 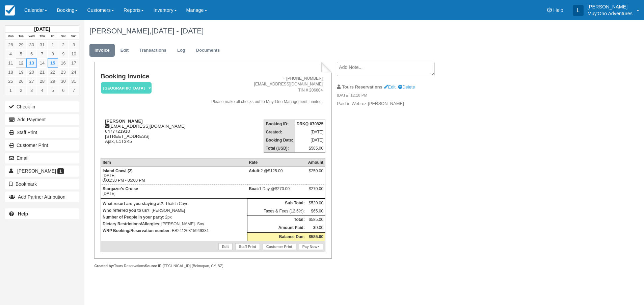 What do you see at coordinates (10, 72) in the screenshot?
I see `a: 18` at bounding box center [10, 72].